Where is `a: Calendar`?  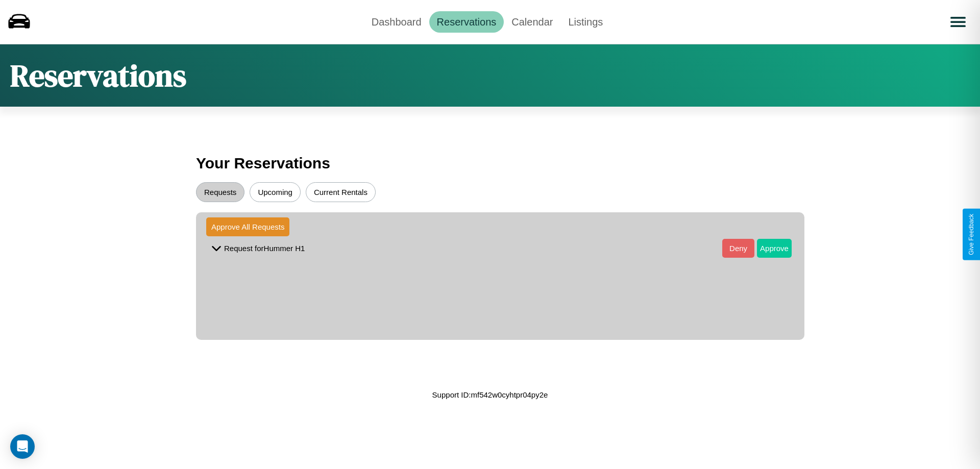
a: Calendar is located at coordinates (532, 22).